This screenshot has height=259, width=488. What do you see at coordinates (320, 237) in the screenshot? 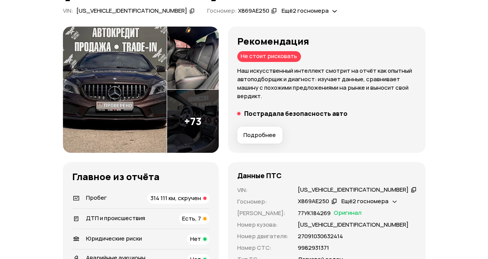
I see `p: 27091030632414` at bounding box center [320, 237].